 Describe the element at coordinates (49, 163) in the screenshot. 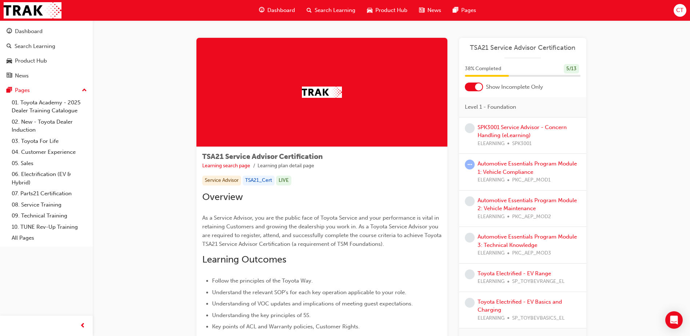

I see `a: 05. Sales` at that location.